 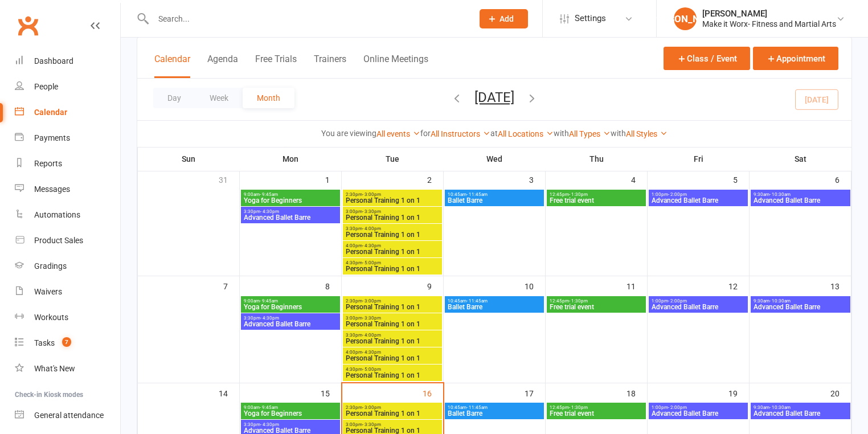 I want to click on div: 11, so click(x=637, y=285).